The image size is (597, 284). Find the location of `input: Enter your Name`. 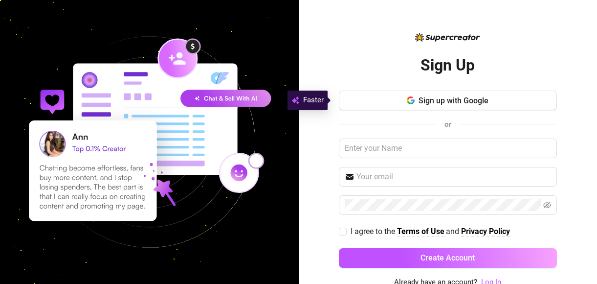

input: Enter your Name is located at coordinates (448, 148).